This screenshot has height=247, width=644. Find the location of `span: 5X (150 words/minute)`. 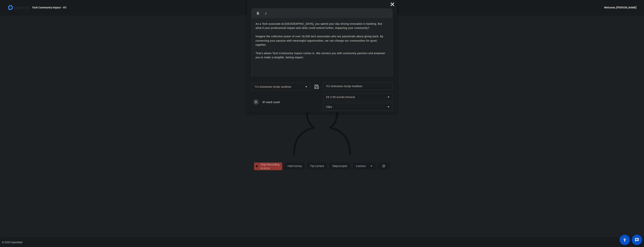

span: 5X (150 words/minute) is located at coordinates (341, 97).